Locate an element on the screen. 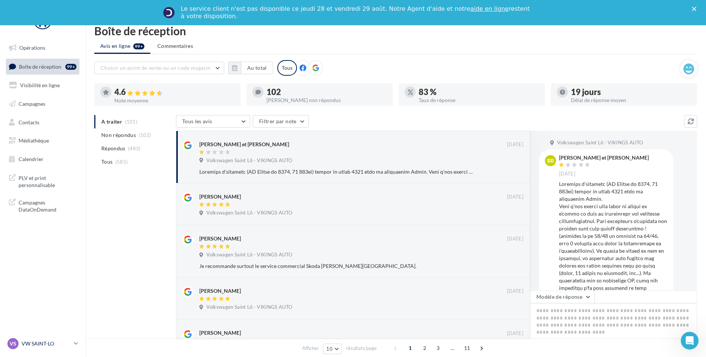 The width and height of the screenshot is (706, 357). span: Campagnes DataOnDemand is located at coordinates (47, 205).